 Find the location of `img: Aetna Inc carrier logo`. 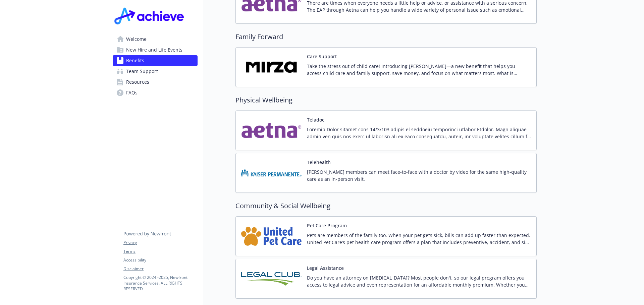

img: Aetna Inc carrier logo is located at coordinates (272, 131).